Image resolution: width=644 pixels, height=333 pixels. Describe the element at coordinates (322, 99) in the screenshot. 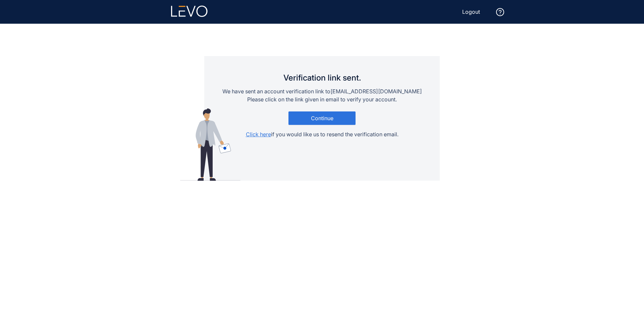

I see `p: Please click on the link given in email to verify your account.` at that location.